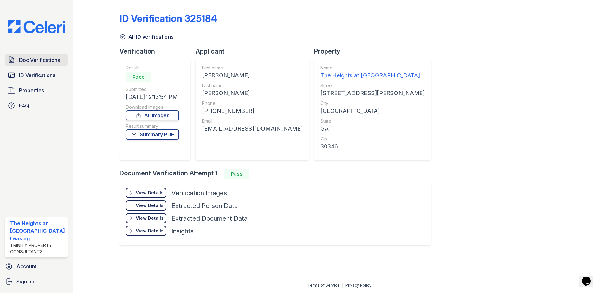  What do you see at coordinates (157, 51) in the screenshot?
I see `div: Verification` at bounding box center [157, 51].